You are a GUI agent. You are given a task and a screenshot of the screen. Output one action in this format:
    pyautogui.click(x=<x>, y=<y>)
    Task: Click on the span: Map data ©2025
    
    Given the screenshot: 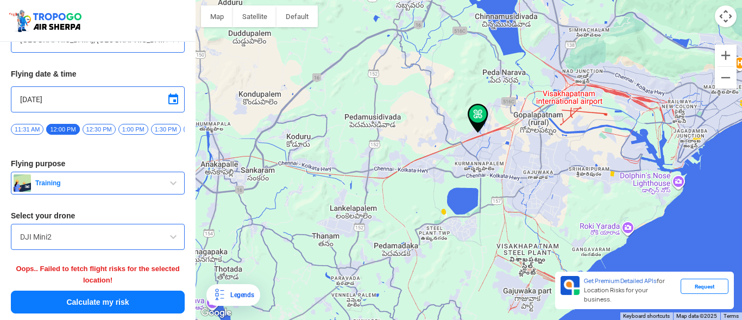 What is the action you would take?
    pyautogui.click(x=697, y=316)
    